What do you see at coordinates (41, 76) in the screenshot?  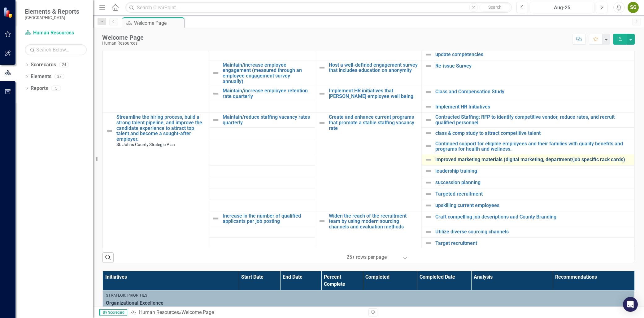 I see `a: Elements` at bounding box center [41, 76].